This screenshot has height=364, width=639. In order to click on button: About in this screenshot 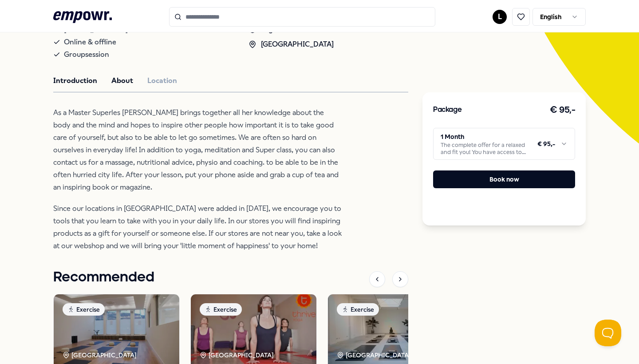, I will do `click(122, 81)`.